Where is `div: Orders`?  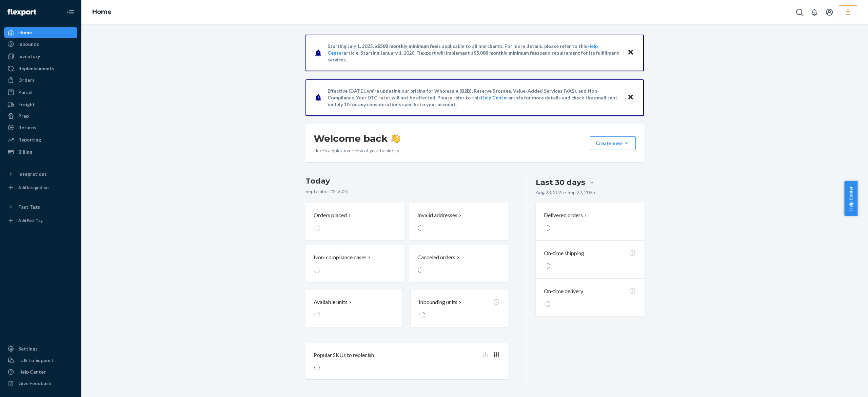 div: Orders is located at coordinates (26, 80).